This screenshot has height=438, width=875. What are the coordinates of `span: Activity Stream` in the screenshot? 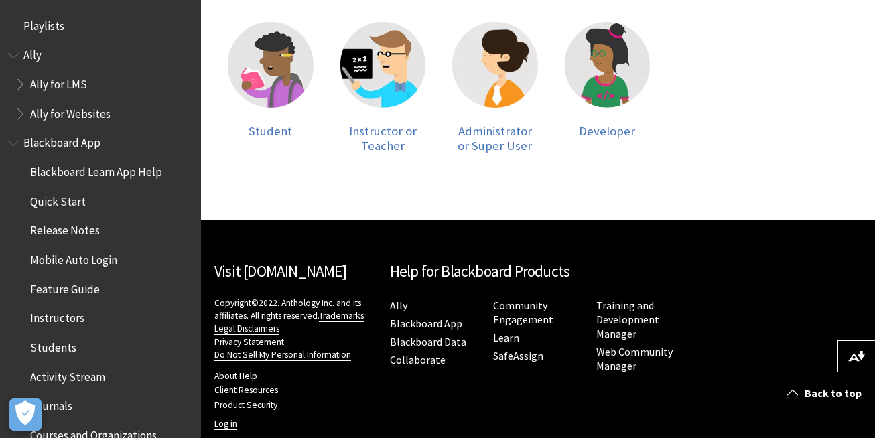 It's located at (68, 375).